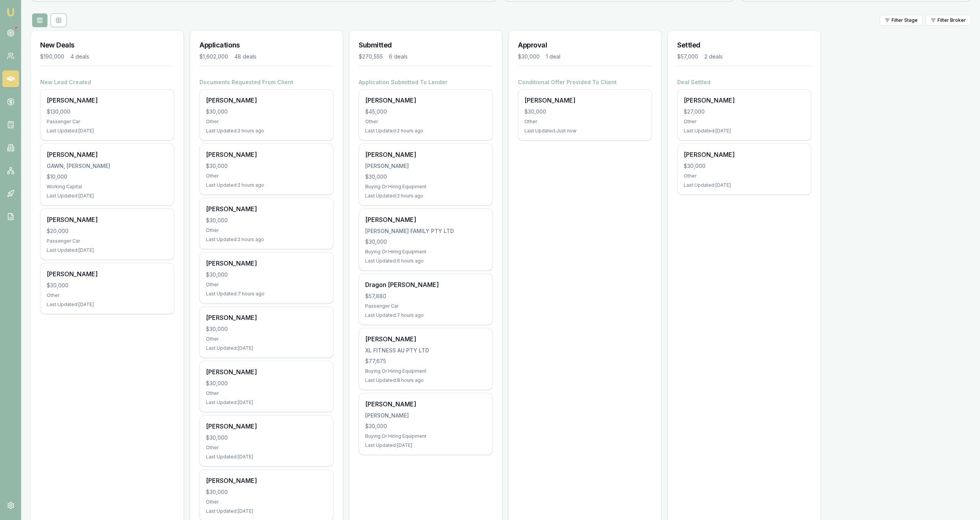 The image size is (980, 520). Describe the element at coordinates (948, 20) in the screenshot. I see `button: Filter Broker` at that location.